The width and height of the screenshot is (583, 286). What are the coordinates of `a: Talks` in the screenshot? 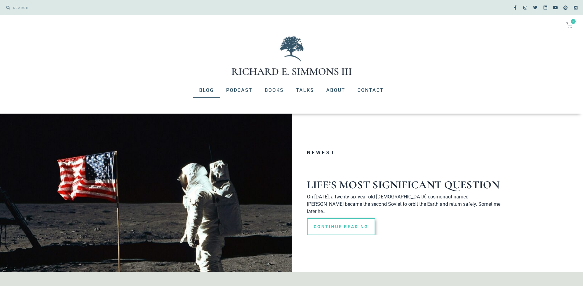 It's located at (305, 90).